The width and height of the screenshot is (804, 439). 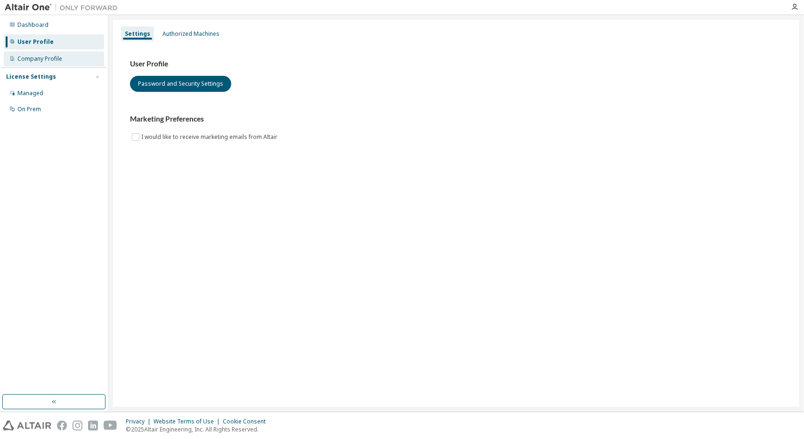 What do you see at coordinates (139, 421) in the screenshot?
I see `div: Privacy` at bounding box center [139, 421].